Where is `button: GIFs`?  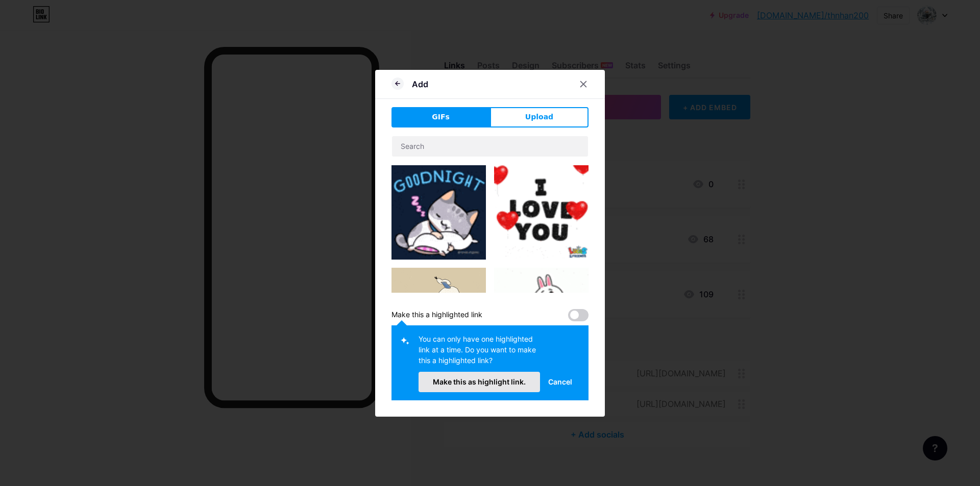
button: GIFs is located at coordinates (440, 117).